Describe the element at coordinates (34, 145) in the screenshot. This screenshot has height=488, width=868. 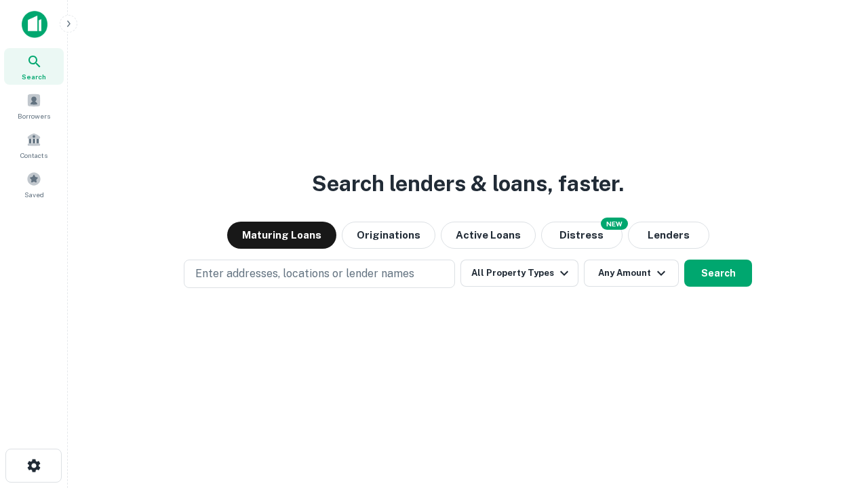
I see `div: Contacts` at that location.